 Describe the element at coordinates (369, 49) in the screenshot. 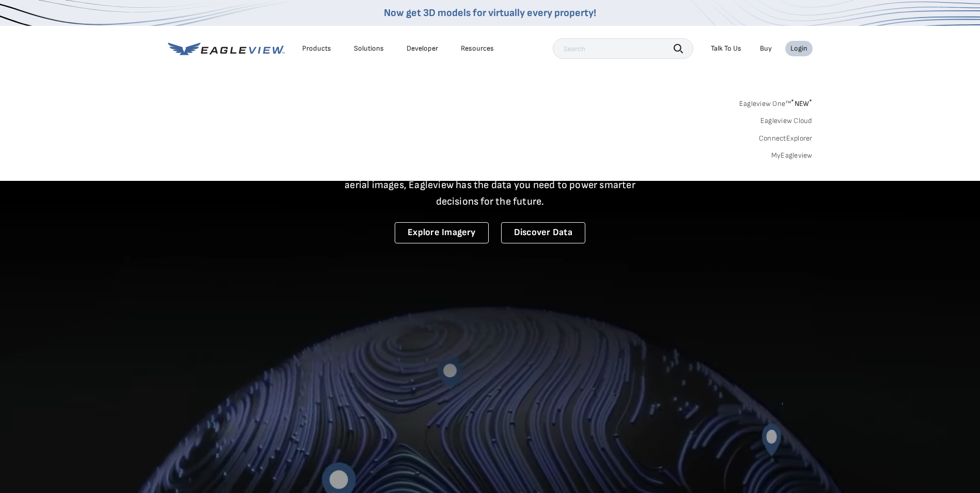

I see `div: Solutions` at that location.